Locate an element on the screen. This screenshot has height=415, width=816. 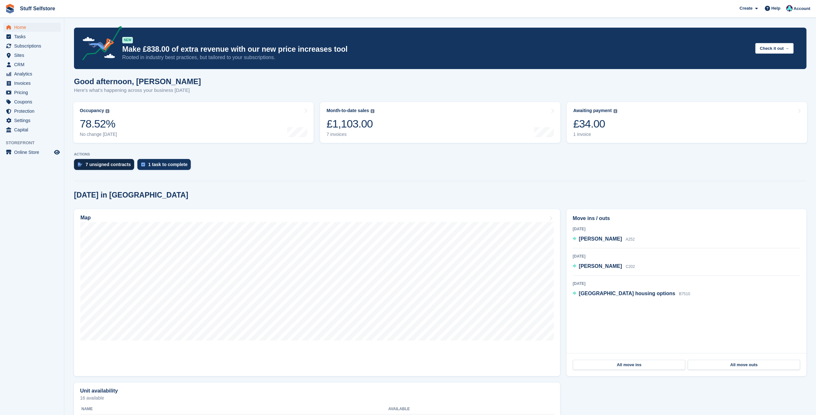
div: 1 task to complete is located at coordinates (168, 165).